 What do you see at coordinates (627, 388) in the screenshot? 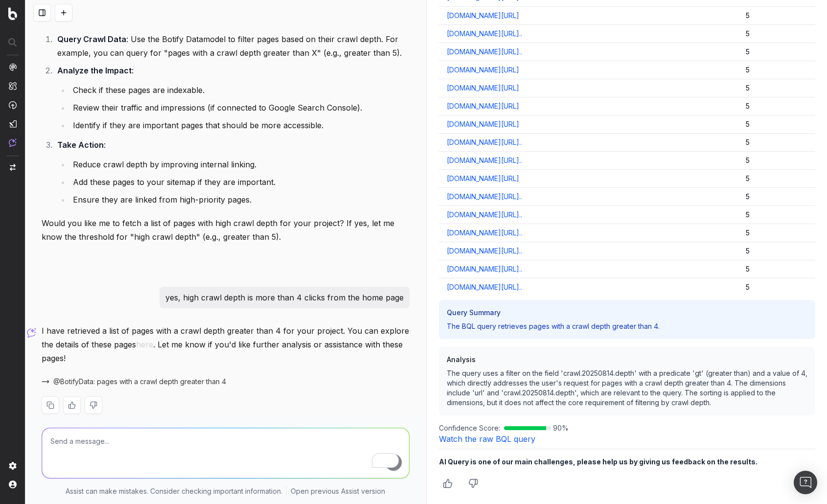
I see `p: The query uses a filter on the field 'crawl.20250814.depth' with a predicate 'gt' (greater than) ...` at bounding box center [627, 388].